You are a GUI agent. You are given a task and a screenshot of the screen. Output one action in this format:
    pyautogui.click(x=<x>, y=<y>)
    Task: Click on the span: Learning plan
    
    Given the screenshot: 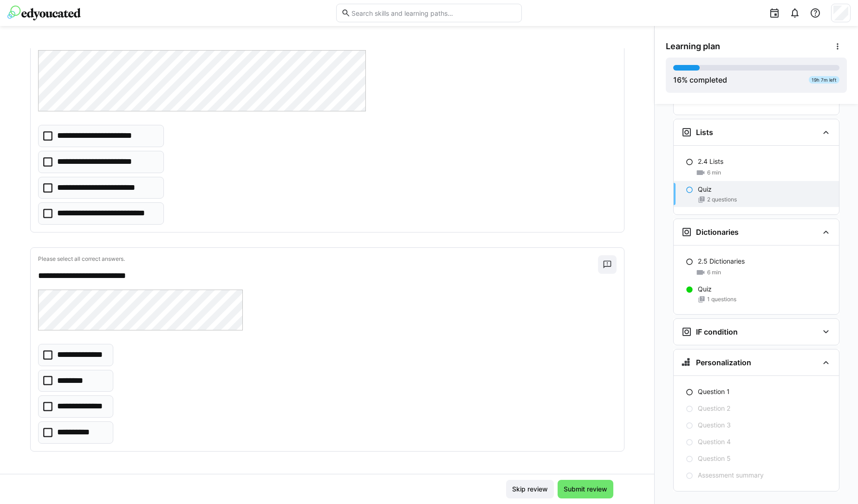 What is the action you would take?
    pyautogui.click(x=692, y=46)
    